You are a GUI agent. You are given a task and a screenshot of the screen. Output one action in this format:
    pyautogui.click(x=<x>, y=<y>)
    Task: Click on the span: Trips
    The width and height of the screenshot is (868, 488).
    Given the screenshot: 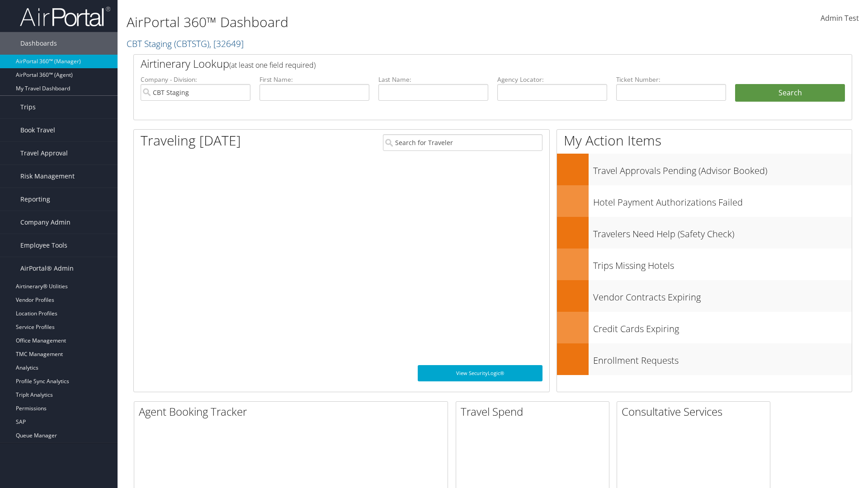 What is the action you would take?
    pyautogui.click(x=28, y=107)
    